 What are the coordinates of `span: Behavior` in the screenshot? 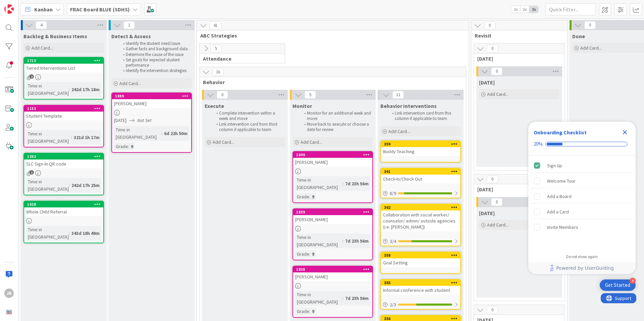 It's located at (330, 82).